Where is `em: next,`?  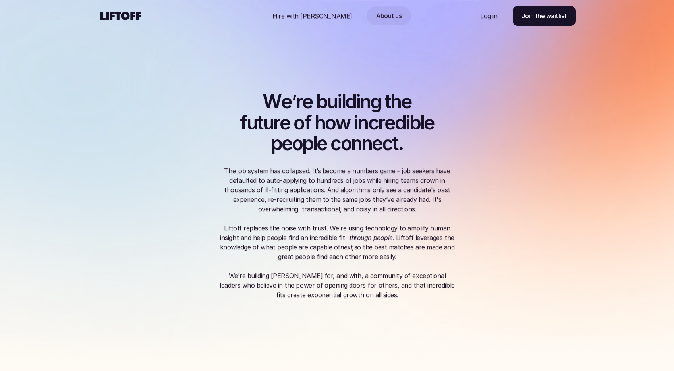 em: next, is located at coordinates (347, 247).